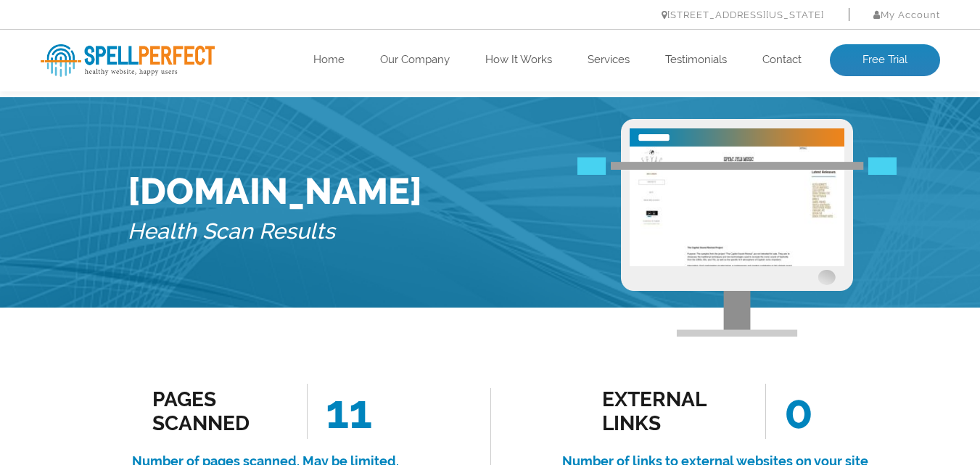  What do you see at coordinates (217, 412) in the screenshot?
I see `div: Pages Scanned` at bounding box center [217, 412].